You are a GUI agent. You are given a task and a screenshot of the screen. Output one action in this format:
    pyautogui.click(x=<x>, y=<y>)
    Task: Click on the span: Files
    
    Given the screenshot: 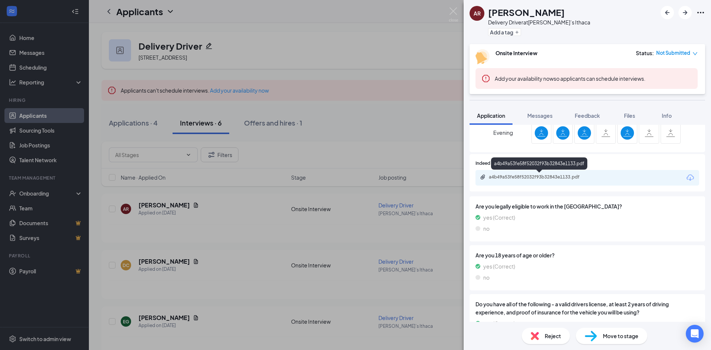 What is the action you would take?
    pyautogui.click(x=630, y=116)
    